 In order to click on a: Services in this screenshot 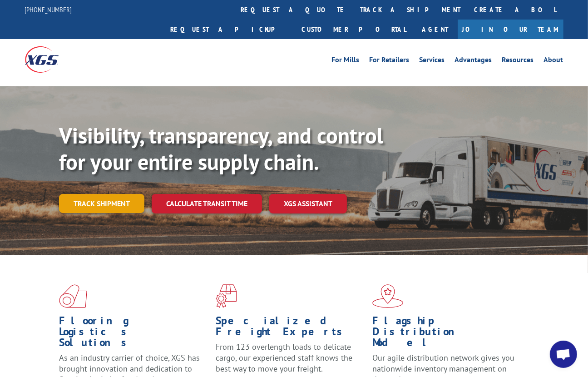, I will do `click(432, 61)`.